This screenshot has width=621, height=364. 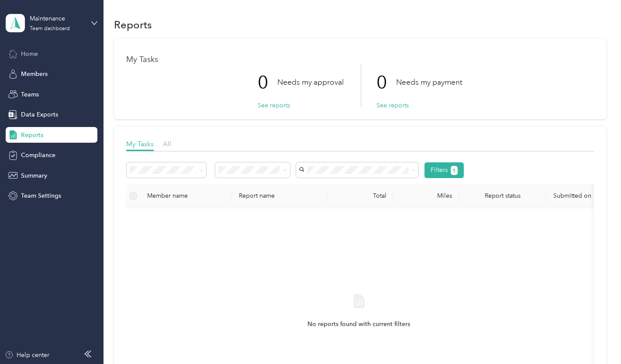 I want to click on span: Report status, so click(x=503, y=195).